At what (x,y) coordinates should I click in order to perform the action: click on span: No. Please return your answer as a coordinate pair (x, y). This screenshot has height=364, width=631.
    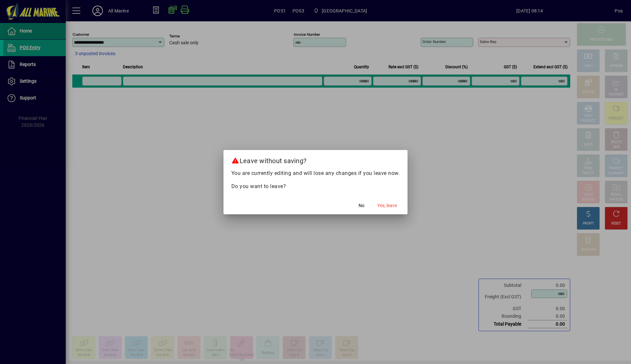
    Looking at the image, I should click on (362, 205).